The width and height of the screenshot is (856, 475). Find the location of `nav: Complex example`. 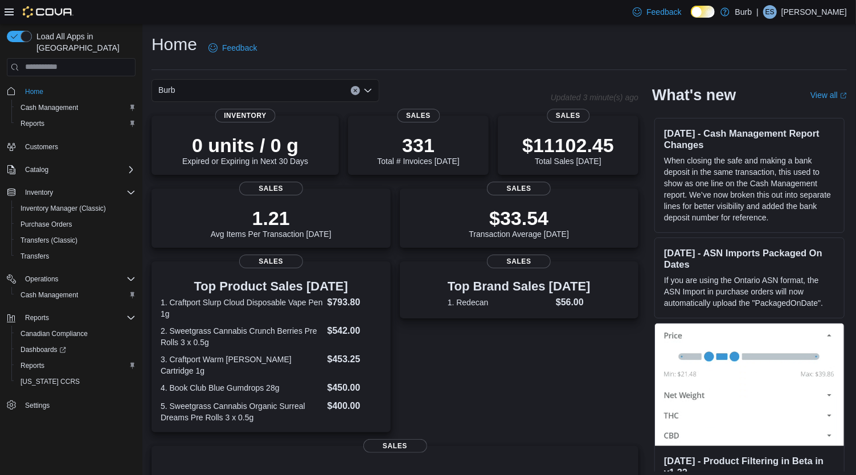

nav: Complex example is located at coordinates (71, 261).